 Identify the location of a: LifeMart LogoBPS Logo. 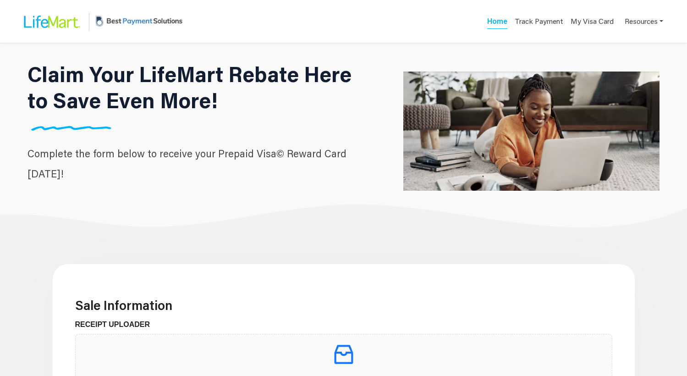
(100, 21).